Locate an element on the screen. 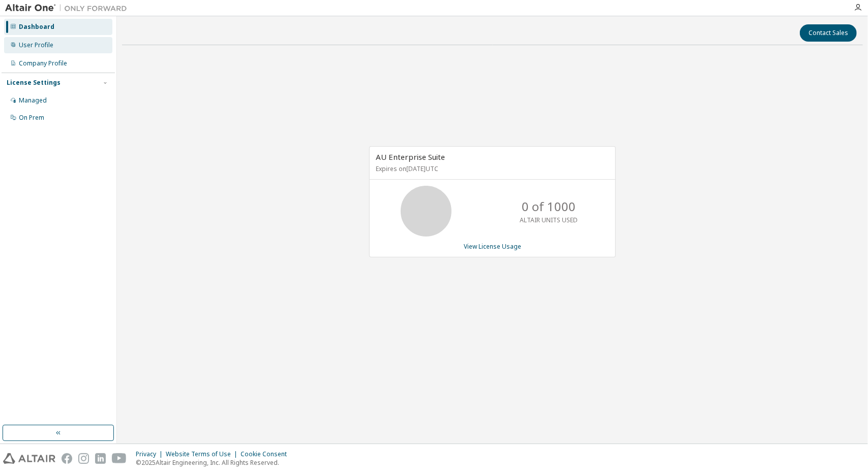  span: AU Enterprise Suite is located at coordinates (410, 157).